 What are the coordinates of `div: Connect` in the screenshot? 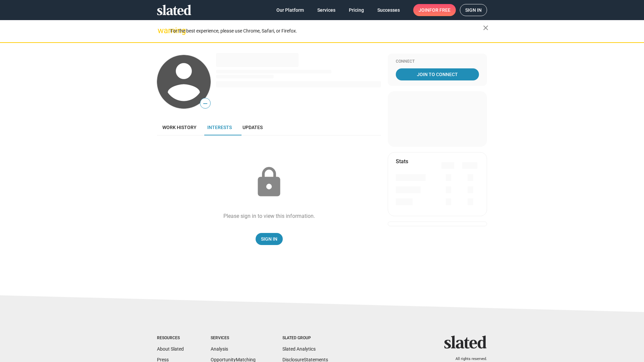 It's located at (437, 61).